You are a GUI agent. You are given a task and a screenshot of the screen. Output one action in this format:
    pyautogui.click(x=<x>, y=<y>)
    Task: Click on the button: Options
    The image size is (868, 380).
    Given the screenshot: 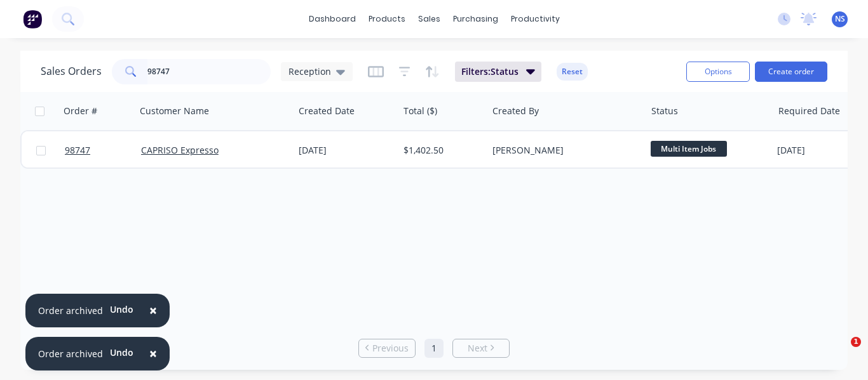 What is the action you would take?
    pyautogui.click(x=718, y=71)
    